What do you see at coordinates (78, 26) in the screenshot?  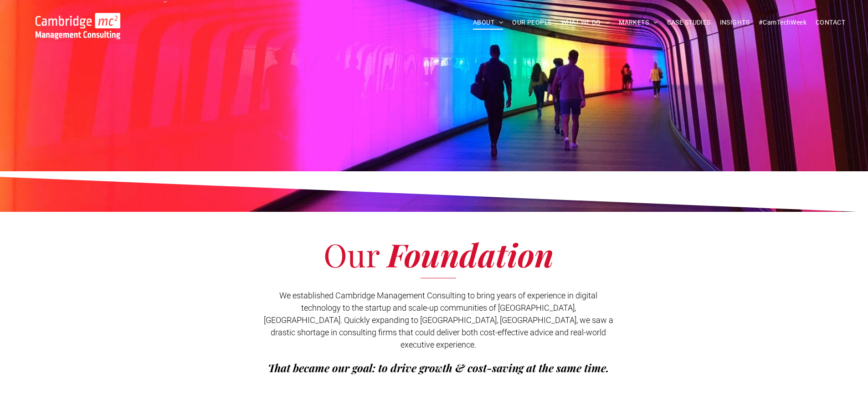 I see `img: Cambridge MC Logo` at bounding box center [78, 26].